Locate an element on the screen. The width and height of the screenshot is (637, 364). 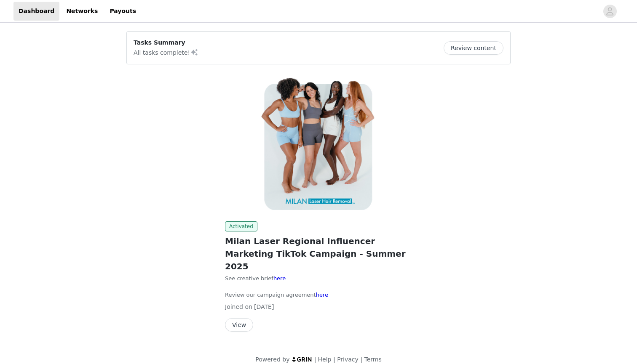
img: Milan Laser is located at coordinates (318, 144).